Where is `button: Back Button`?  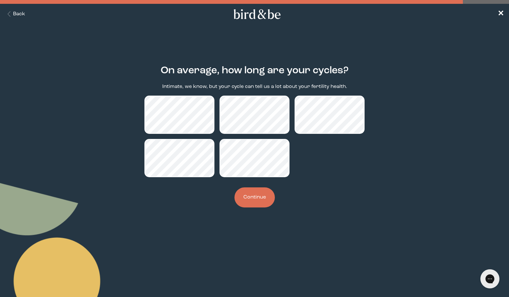 button: Back Button is located at coordinates (15, 14).